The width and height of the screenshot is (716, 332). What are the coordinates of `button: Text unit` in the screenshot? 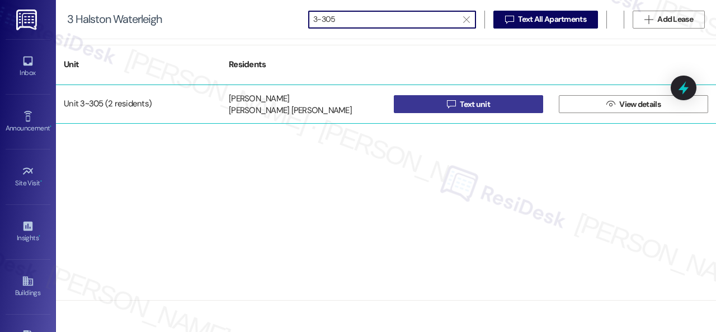 It's located at (468, 104).